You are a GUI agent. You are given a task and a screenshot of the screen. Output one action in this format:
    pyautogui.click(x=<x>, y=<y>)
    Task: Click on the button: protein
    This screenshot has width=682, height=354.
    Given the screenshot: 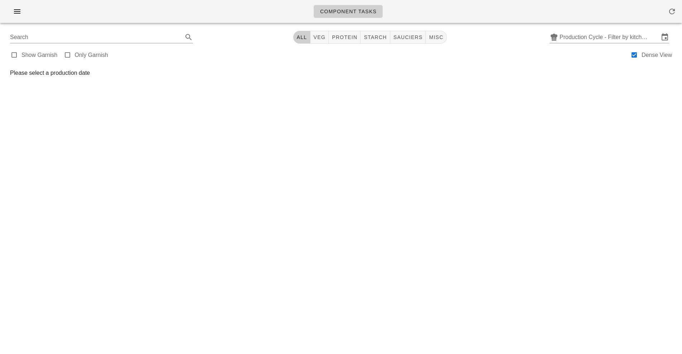 What is the action you would take?
    pyautogui.click(x=344, y=37)
    